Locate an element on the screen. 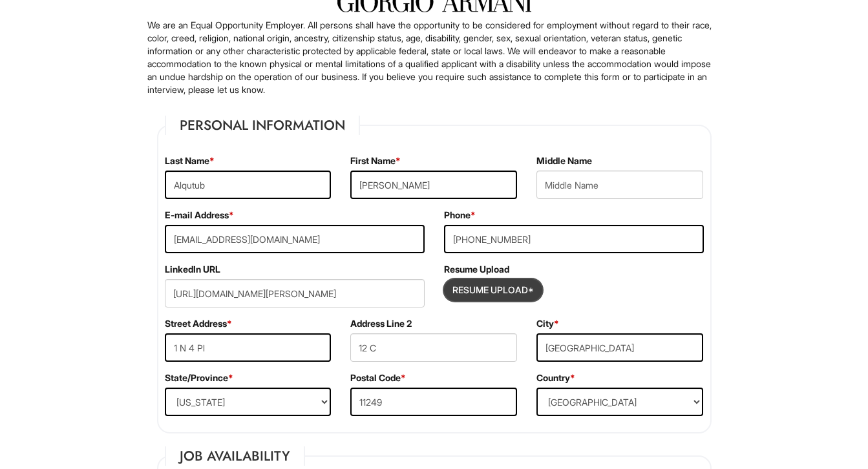 This screenshot has height=469, width=868. label: Address Line 2 is located at coordinates (380, 323).